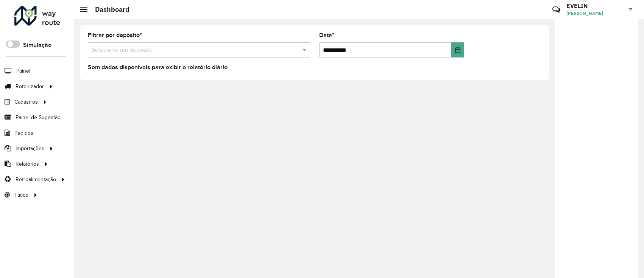 The image size is (644, 278). What do you see at coordinates (37, 45) in the screenshot?
I see `label: Simulação` at bounding box center [37, 45].